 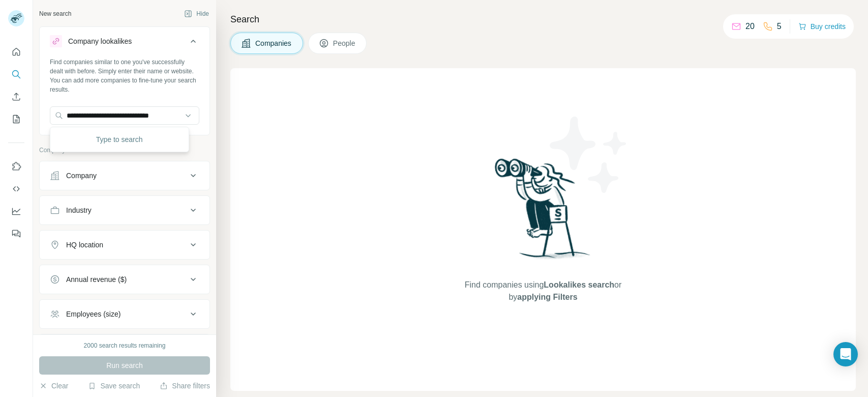 I want to click on button: Save search, so click(x=114, y=386).